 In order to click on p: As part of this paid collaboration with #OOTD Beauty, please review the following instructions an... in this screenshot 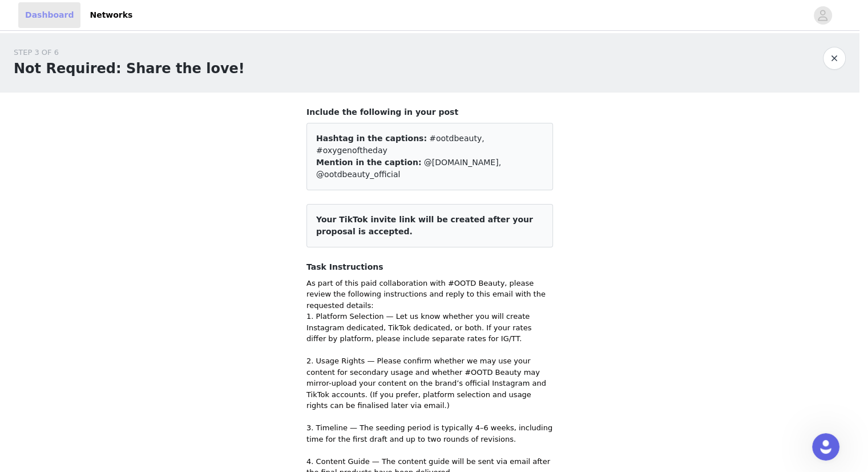, I will do `click(430, 294)`.